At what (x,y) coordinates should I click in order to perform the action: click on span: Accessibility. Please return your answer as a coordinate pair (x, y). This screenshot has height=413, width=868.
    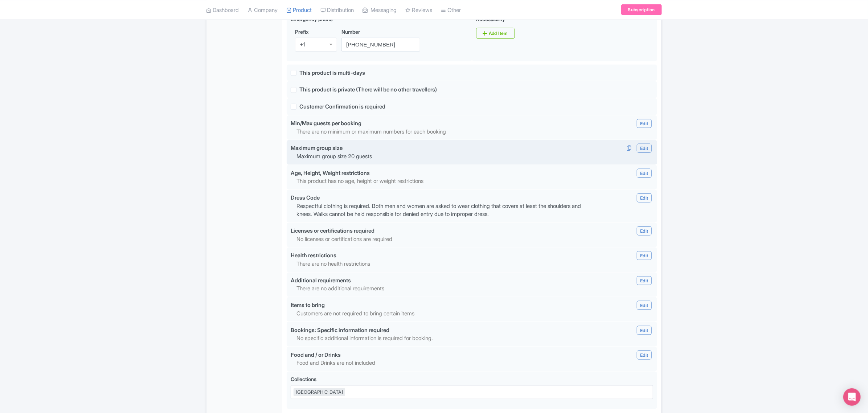
    Looking at the image, I should click on (490, 19).